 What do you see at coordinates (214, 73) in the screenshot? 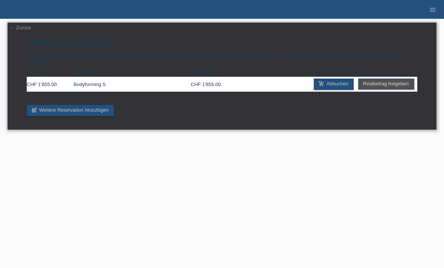
I see `th: Restbetrag` at bounding box center [214, 73].